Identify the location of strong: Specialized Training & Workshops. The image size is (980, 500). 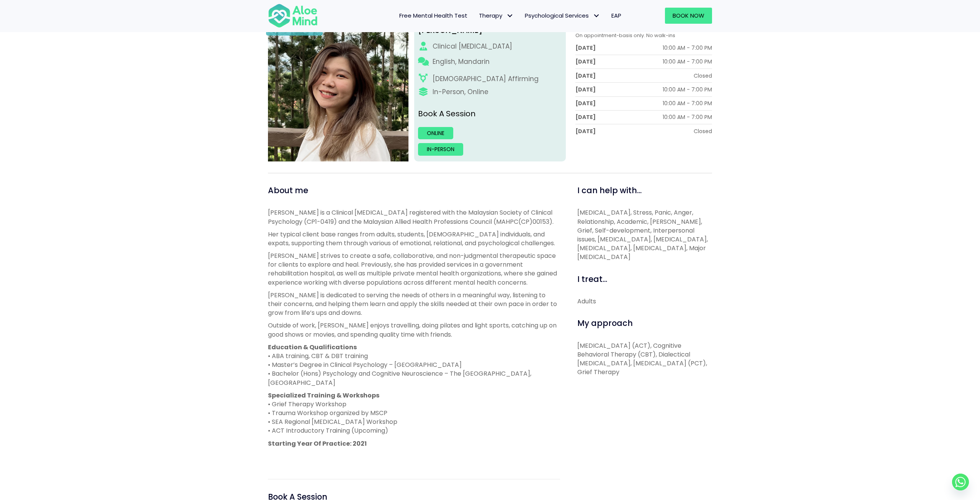
(323, 395).